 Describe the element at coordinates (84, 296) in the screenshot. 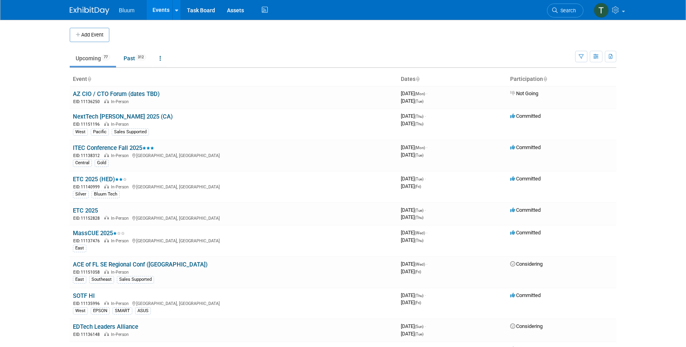

I see `a: SOTF HI` at that location.